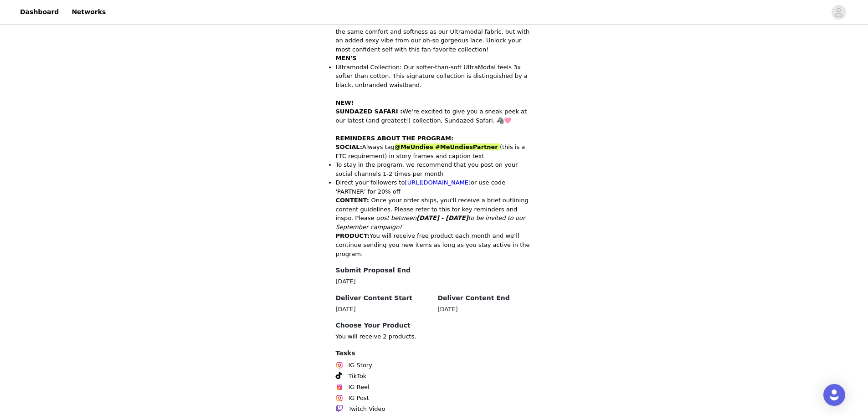 This screenshot has width=868, height=415. Describe the element at coordinates (39, 12) in the screenshot. I see `a: Dashboard` at that location.